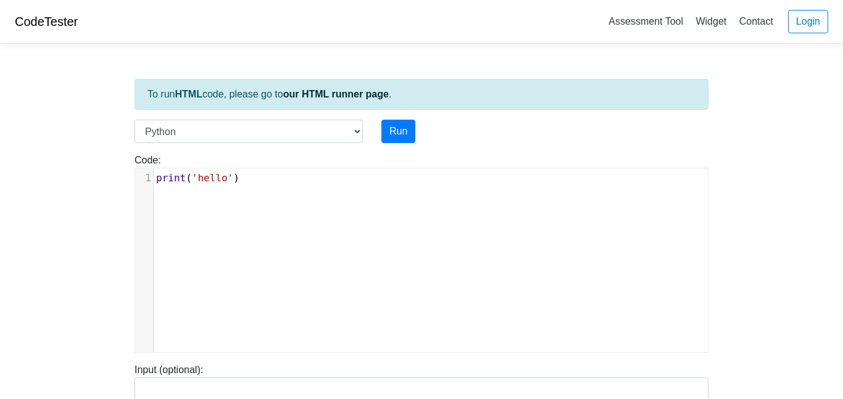  What do you see at coordinates (808, 22) in the screenshot?
I see `a: Login` at bounding box center [808, 22].